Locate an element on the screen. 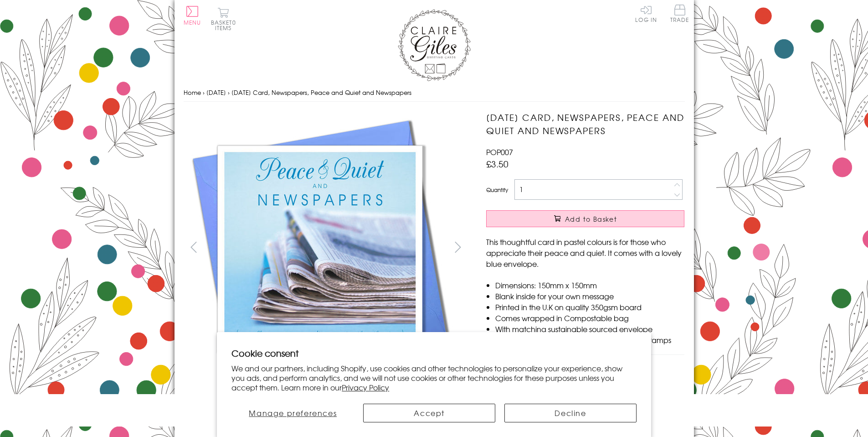 This screenshot has height=437, width=868. li: Printed in the U.K on quality 350gsm board is located at coordinates (589, 307).